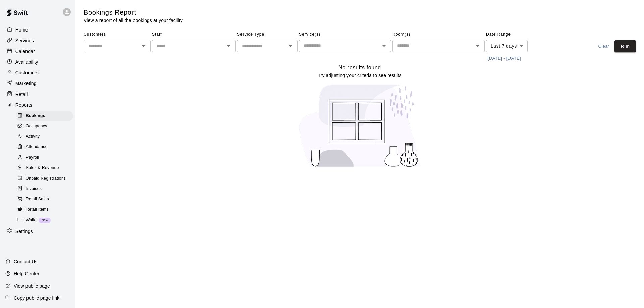 This screenshot has width=644, height=308. What do you see at coordinates (38, 94) in the screenshot?
I see `a: Retail` at bounding box center [38, 94].